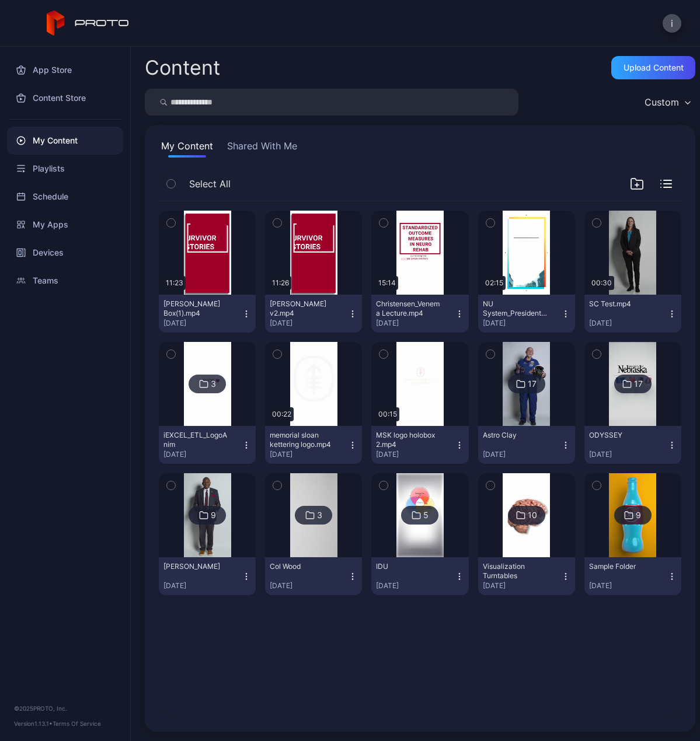  What do you see at coordinates (661, 102) in the screenshot?
I see `div: Custom` at bounding box center [661, 102].